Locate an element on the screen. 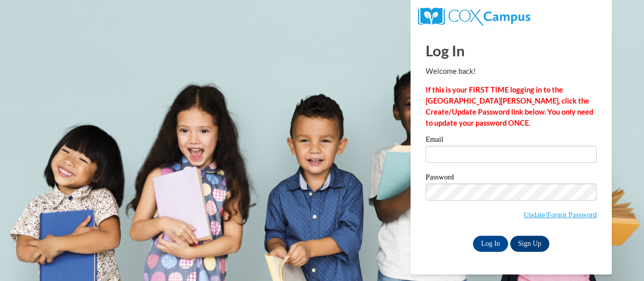 The width and height of the screenshot is (644, 281). h1: Log In is located at coordinates (512, 50).